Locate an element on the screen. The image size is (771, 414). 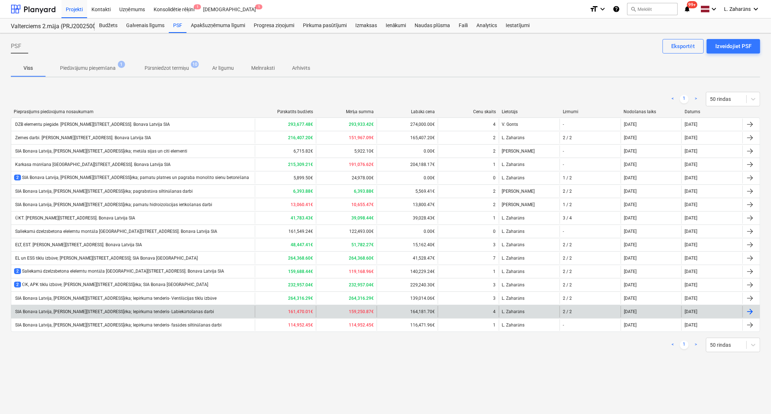
span: 1 is located at coordinates (197, 7).